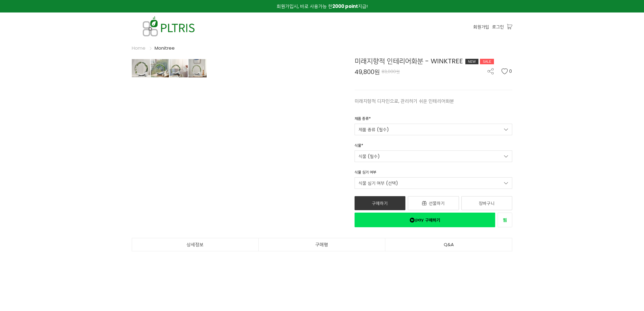 The height and width of the screenshot is (311, 644). What do you see at coordinates (359, 147) in the screenshot?
I see `div: 식물` at bounding box center [359, 147].